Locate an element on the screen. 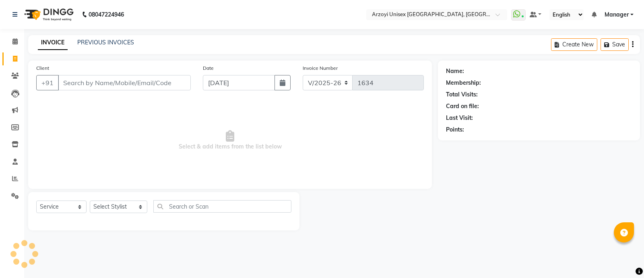 This screenshot has width=644, height=278. div: Name: is located at coordinates (455, 71).